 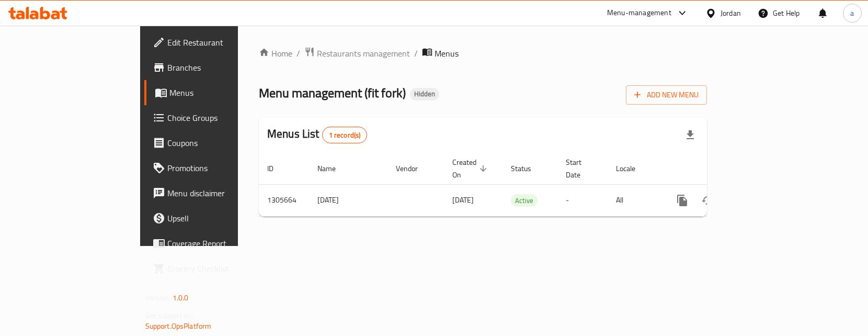 What do you see at coordinates (632, 168) in the screenshot?
I see `span: Locale` at bounding box center [632, 168].